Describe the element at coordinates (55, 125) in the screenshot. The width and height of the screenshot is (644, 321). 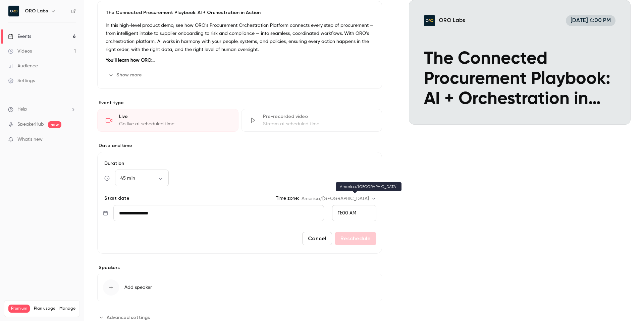
I see `span: new` at that location.